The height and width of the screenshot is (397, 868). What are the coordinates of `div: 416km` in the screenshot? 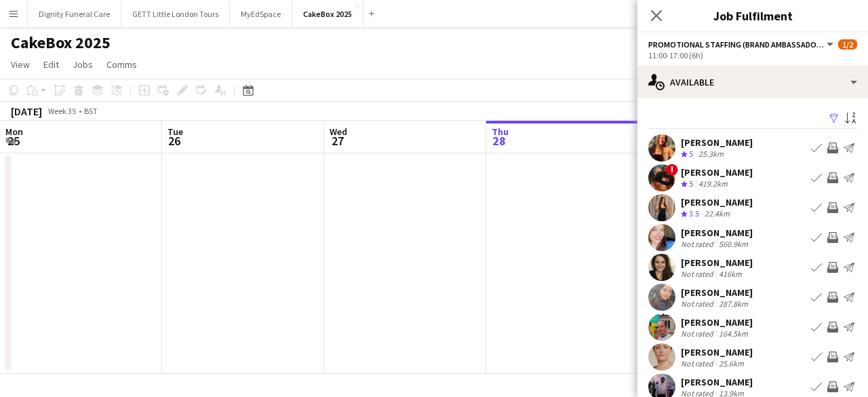 It's located at (730, 274).